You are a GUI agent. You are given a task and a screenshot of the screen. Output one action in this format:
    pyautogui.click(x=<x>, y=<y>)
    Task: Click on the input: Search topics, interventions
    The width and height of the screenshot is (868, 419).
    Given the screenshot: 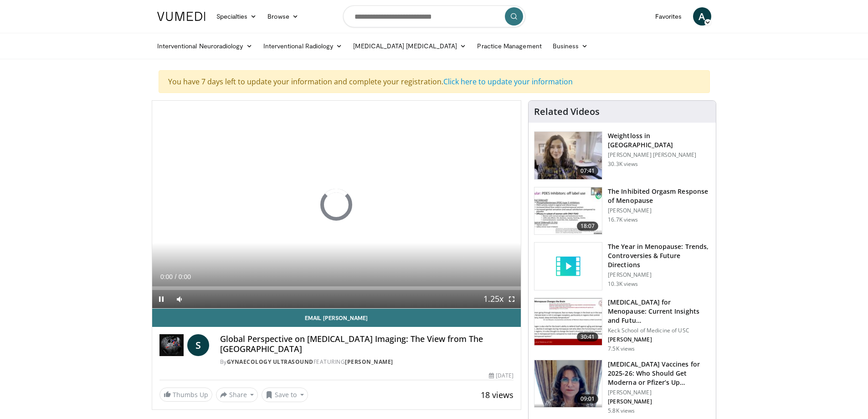 What is the action you would take?
    pyautogui.click(x=435, y=16)
    